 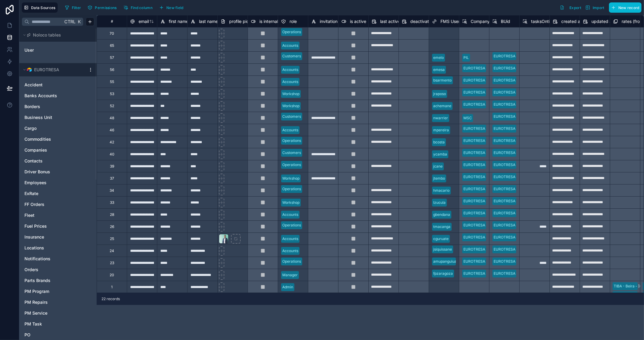 What do you see at coordinates (441, 130) in the screenshot?
I see `div: mpereira` at bounding box center [441, 130].